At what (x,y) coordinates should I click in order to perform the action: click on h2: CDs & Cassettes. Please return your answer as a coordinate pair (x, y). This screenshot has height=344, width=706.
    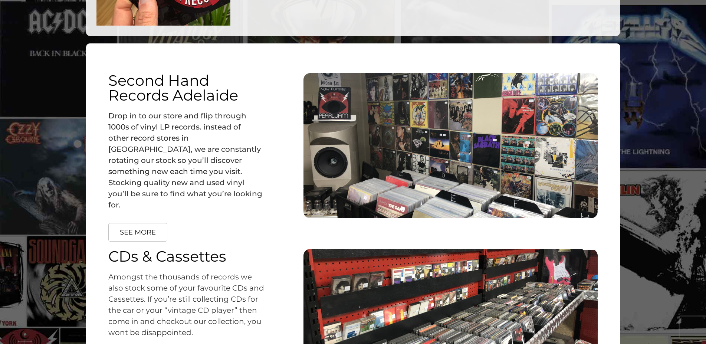
    Looking at the image, I should click on (187, 256).